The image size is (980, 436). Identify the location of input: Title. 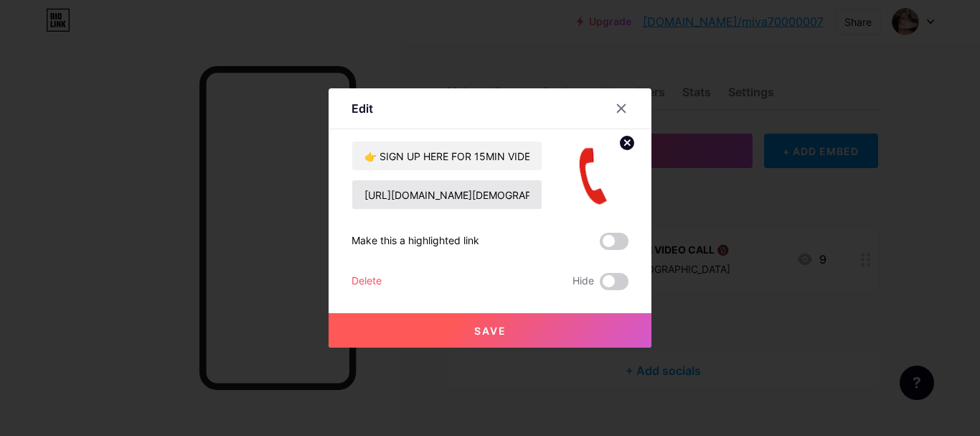
(447, 156).